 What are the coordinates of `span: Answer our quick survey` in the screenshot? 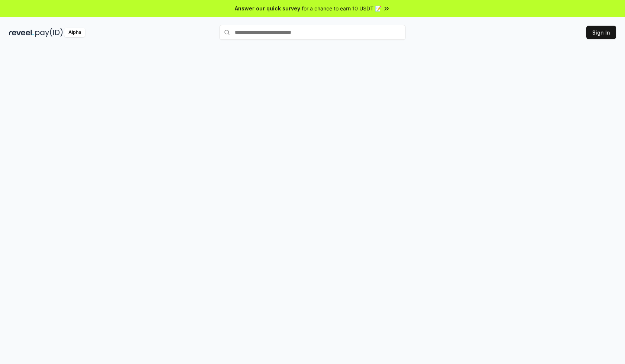 It's located at (267, 8).